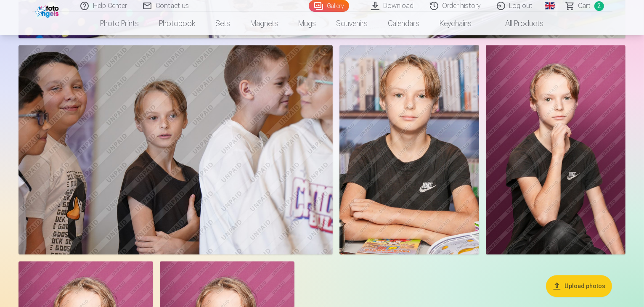  Describe the element at coordinates (352, 24) in the screenshot. I see `a: Souvenirs` at that location.